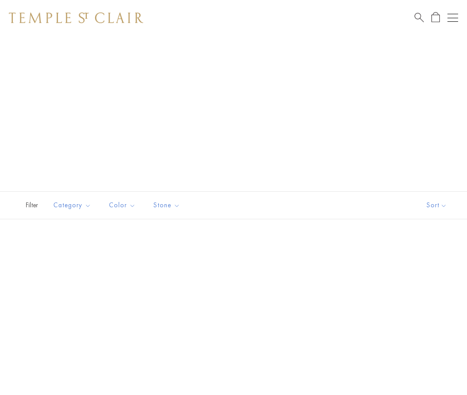  Describe the element at coordinates (168, 205) in the screenshot. I see `span: Stone` at that location.